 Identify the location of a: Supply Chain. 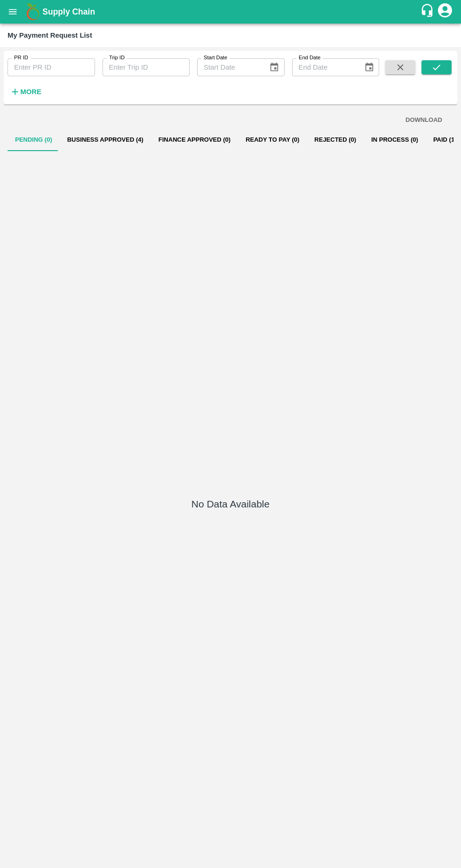
(231, 12).